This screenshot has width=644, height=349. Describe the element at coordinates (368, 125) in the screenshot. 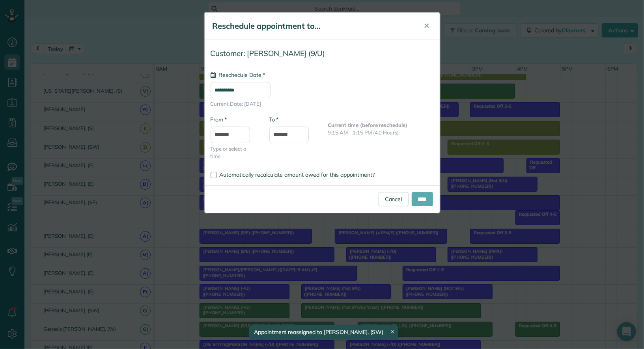

I see `b: Current time (before reschedule)` at that location.